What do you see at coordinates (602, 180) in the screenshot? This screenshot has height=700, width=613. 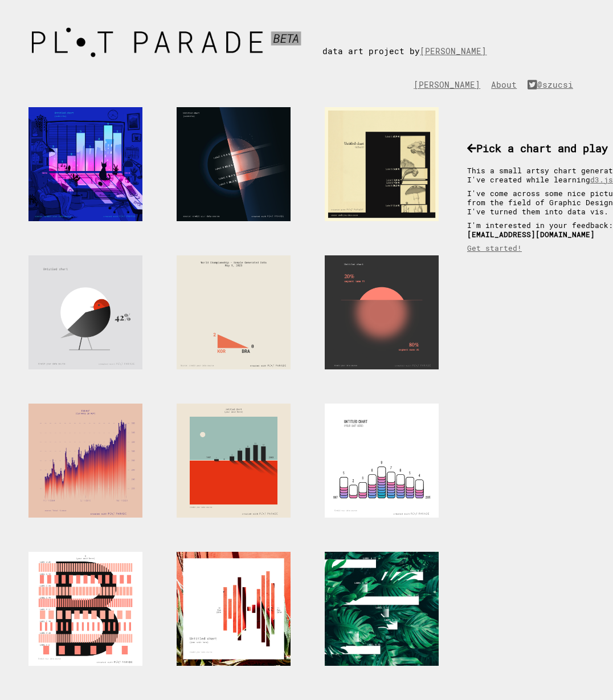 I see `a: d3.js` at bounding box center [602, 180].